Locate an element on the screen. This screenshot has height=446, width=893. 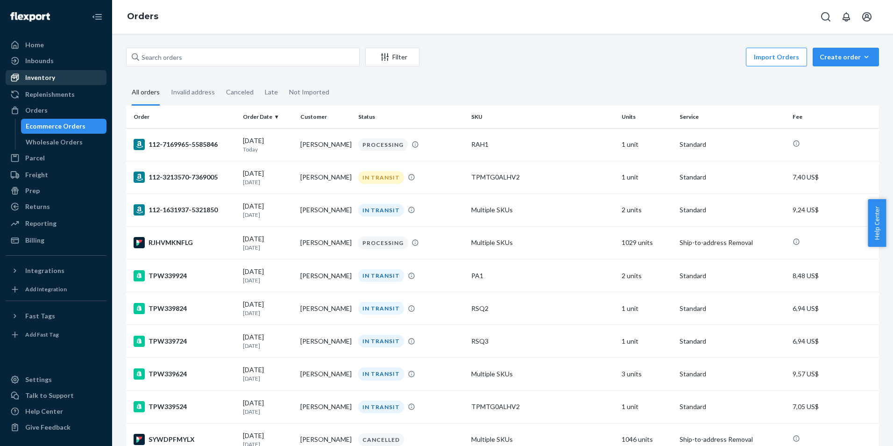
div: Replenishments is located at coordinates (50, 94).